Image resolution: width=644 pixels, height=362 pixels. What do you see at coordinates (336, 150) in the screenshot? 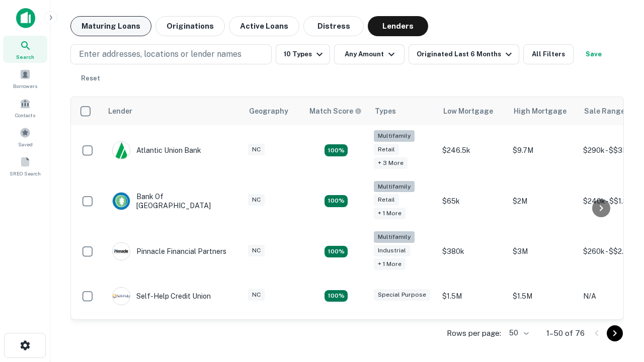
I see `div: Matching Properties: 10, hasApolloMatch: undefined` at bounding box center [336, 150].